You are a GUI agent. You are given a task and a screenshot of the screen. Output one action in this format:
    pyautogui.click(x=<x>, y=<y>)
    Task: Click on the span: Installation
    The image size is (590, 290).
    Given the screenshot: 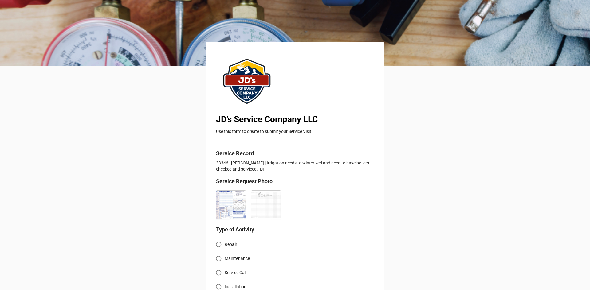 What is the action you would take?
    pyautogui.click(x=236, y=287)
    